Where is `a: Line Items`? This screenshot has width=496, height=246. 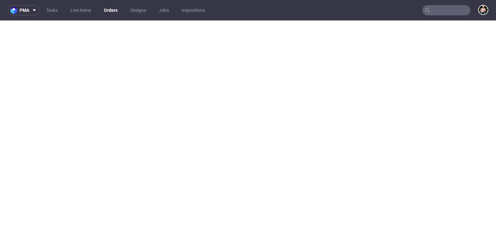 a: Line Items is located at coordinates (81, 10).